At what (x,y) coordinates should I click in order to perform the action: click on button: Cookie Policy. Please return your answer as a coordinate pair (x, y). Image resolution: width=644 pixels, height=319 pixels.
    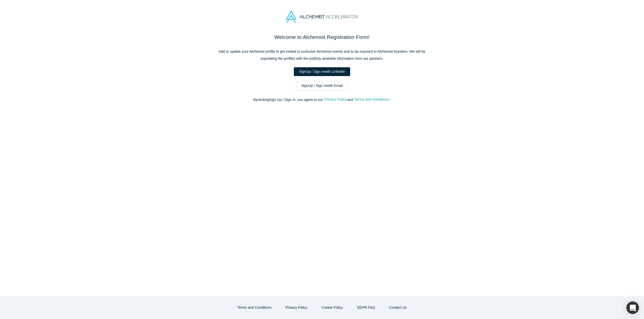
    Looking at the image, I should click on (332, 308).